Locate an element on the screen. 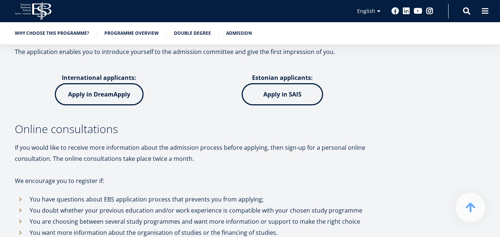 This screenshot has width=500, height=237. input: MA in International Management is located at coordinates (4, 105).